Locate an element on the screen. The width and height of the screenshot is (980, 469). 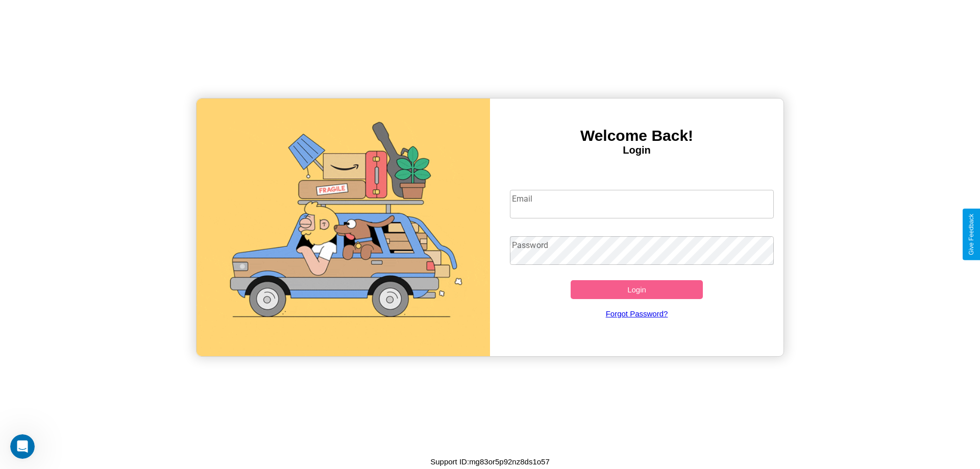
img: gif is located at coordinates (343, 227).